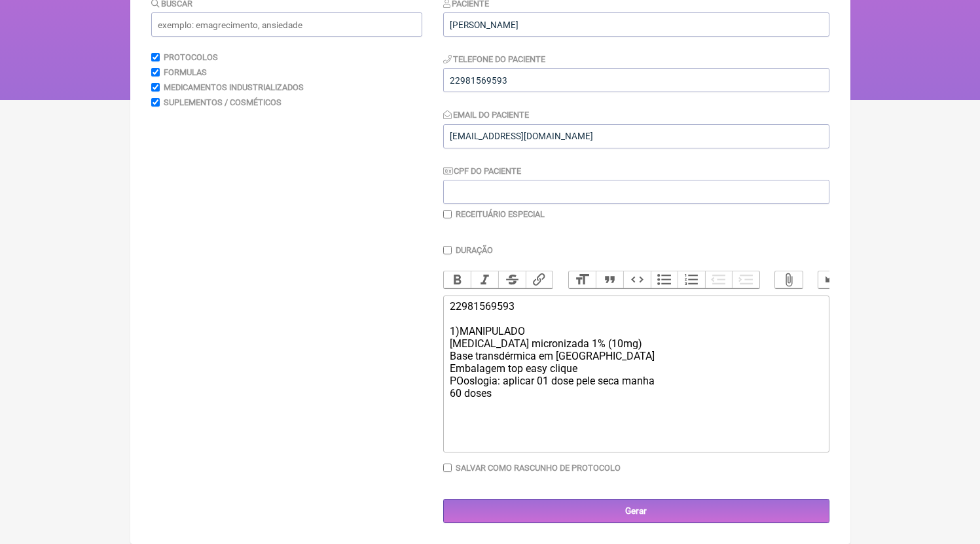  Describe the element at coordinates (494, 59) in the screenshot. I see `label: Telefone do Paciente` at that location.